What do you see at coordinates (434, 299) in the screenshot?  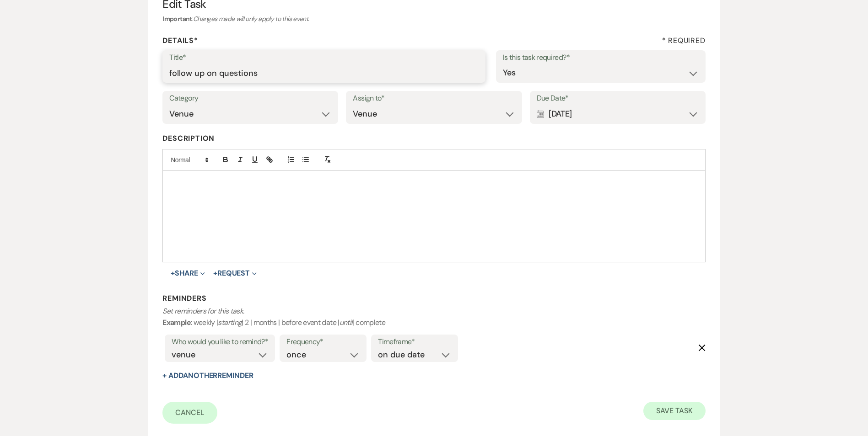 I see `h3: Reminders` at bounding box center [434, 299].